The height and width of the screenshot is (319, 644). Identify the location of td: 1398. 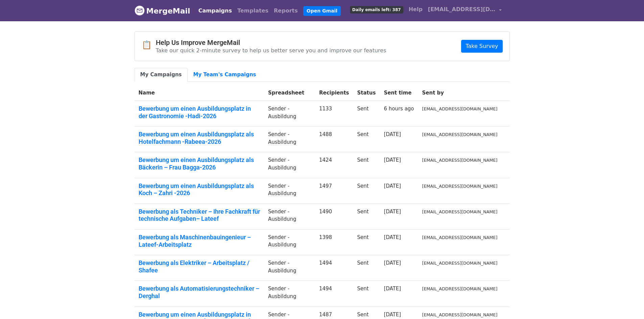
(334, 242).